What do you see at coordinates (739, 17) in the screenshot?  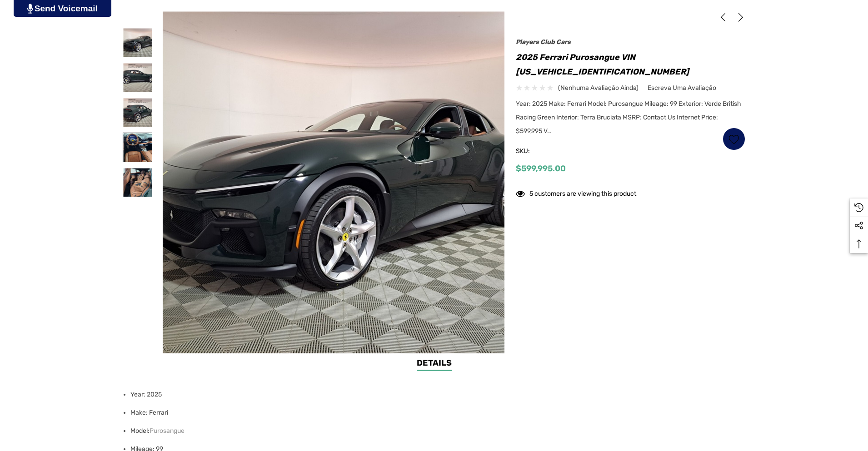 I see `a: Próximo` at bounding box center [739, 17].